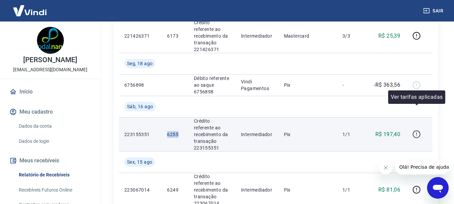 The height and width of the screenshot is (204, 454). What do you see at coordinates (175, 190) in the screenshot?
I see `p: 6249` at bounding box center [175, 190].